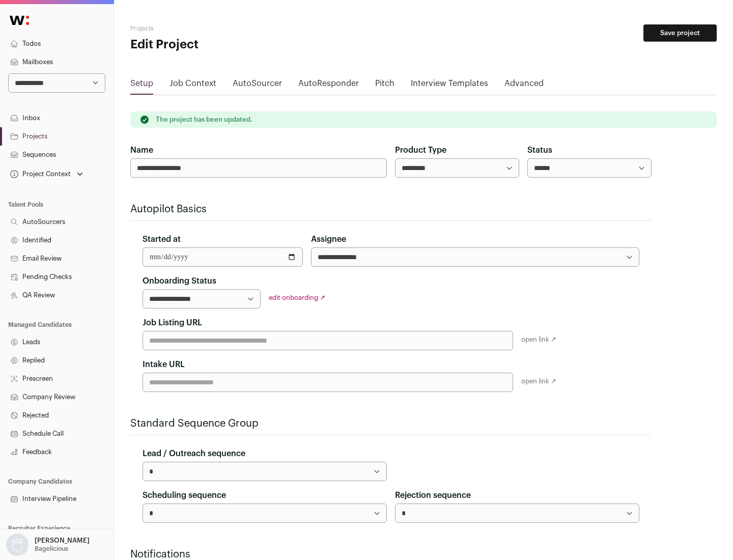 The image size is (733, 560). I want to click on label: Scheduling sequence, so click(184, 495).